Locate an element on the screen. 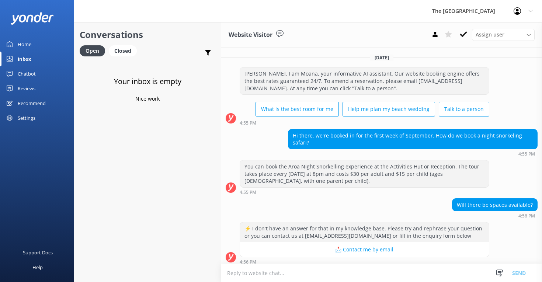 The height and width of the screenshot is (282, 542). div: Recommend is located at coordinates (32, 103).